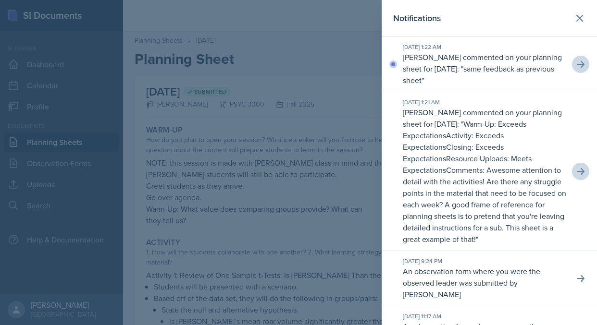  What do you see at coordinates (453, 153) in the screenshot?
I see `p: Closing: Exceeds Expectations` at bounding box center [453, 153].